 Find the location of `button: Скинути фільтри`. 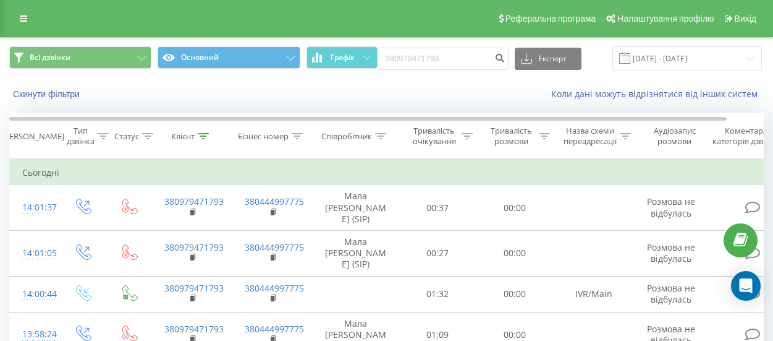

button: Скинути фільтри is located at coordinates (48, 94).